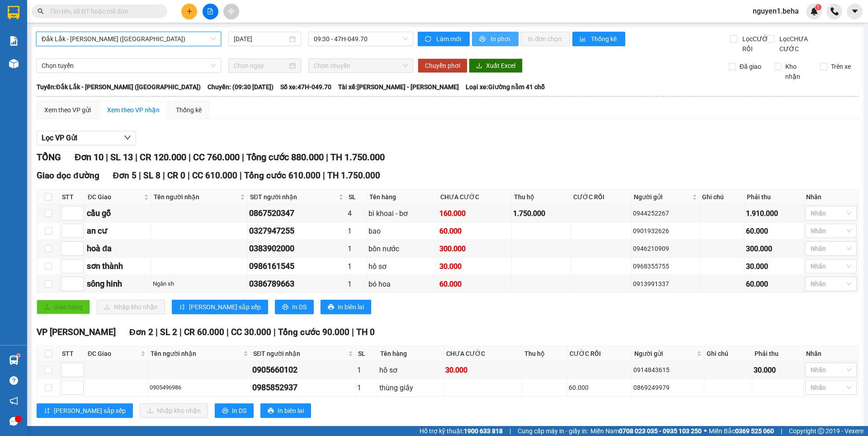 The height and width of the screenshot is (436, 868). Describe the element at coordinates (210, 11) in the screenshot. I see `button: file-add` at that location.